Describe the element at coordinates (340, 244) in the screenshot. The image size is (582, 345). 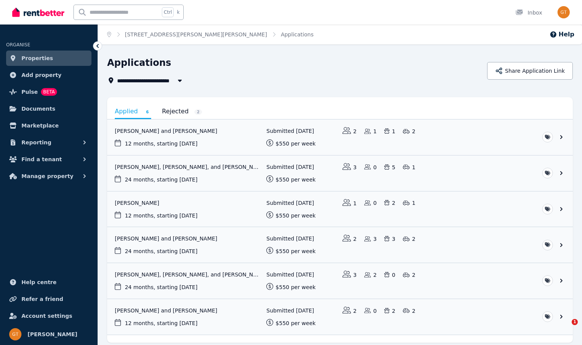
I see `a: View application: Tabitha Morgan and Dylan Pollard-slattery` at that location.